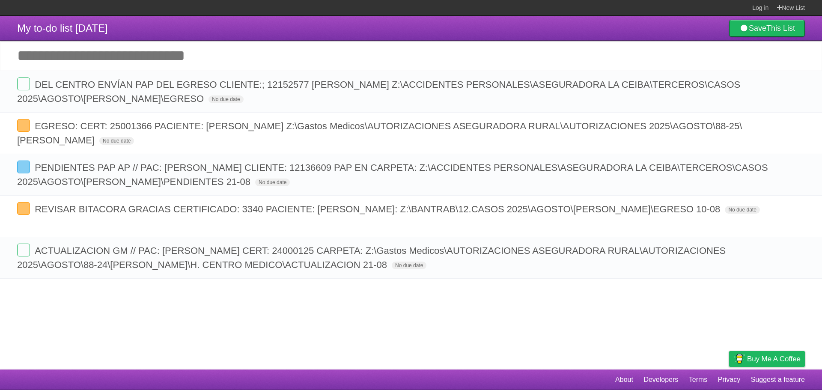 Image resolution: width=822 pixels, height=390 pixels. I want to click on img: Buy me a coffee, so click(739, 359).